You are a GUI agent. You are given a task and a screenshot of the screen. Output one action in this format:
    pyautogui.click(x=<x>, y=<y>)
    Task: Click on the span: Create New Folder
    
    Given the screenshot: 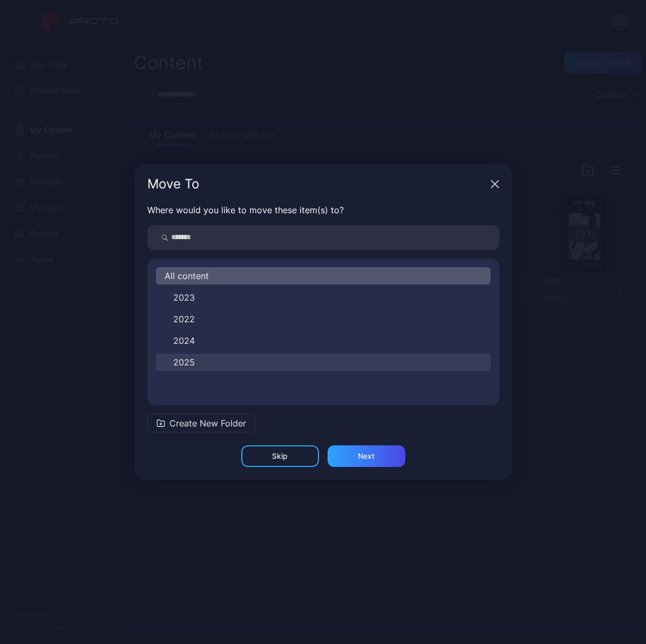 What is the action you would take?
    pyautogui.click(x=208, y=423)
    